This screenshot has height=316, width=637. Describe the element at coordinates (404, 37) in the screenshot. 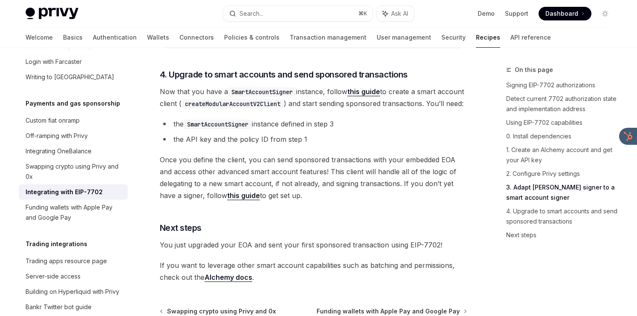

I see `a: User management` at that location.